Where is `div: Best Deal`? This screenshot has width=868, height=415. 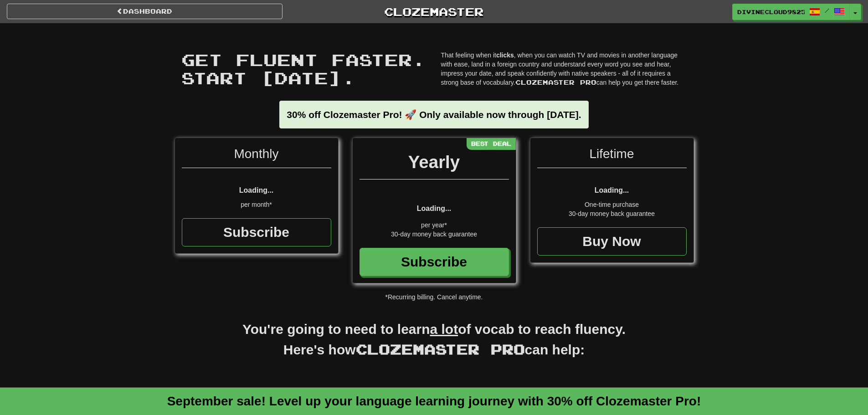 div: Best Deal is located at coordinates (491, 143).